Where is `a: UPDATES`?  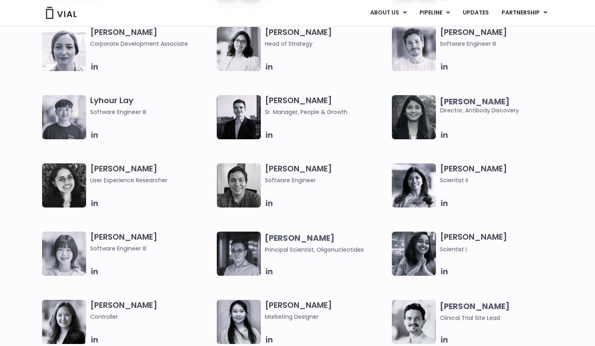
a: UPDATES is located at coordinates (476, 13).